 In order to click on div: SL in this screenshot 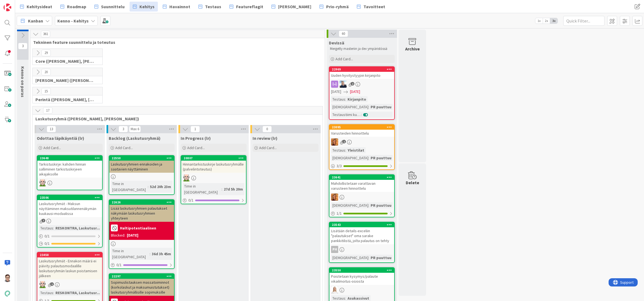, I will do `click(362, 290)`.